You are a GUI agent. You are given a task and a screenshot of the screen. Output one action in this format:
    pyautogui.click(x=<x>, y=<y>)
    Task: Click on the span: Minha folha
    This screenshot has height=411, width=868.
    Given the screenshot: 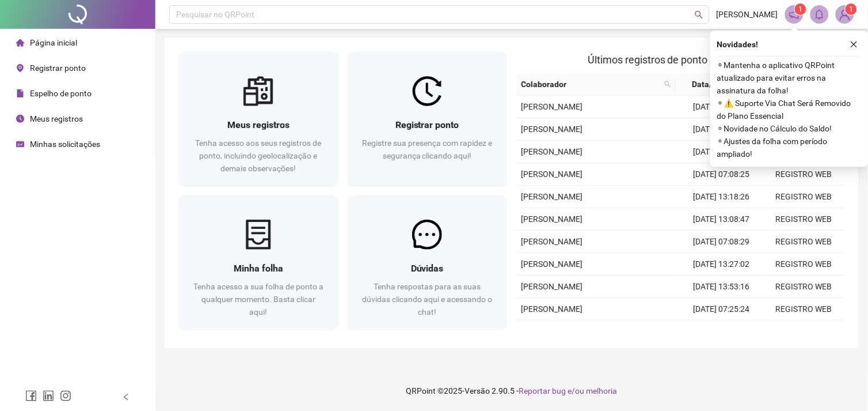 What is the action you would take?
    pyautogui.click(x=258, y=268)
    